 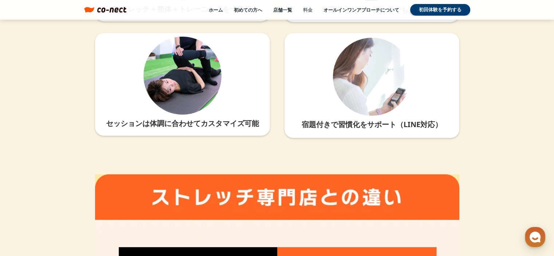 I want to click on a: 初めての方へ, so click(x=248, y=10).